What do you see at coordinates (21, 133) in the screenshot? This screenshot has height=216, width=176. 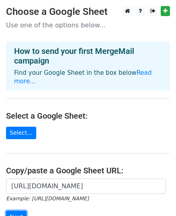 I see `a: Select...` at bounding box center [21, 133].